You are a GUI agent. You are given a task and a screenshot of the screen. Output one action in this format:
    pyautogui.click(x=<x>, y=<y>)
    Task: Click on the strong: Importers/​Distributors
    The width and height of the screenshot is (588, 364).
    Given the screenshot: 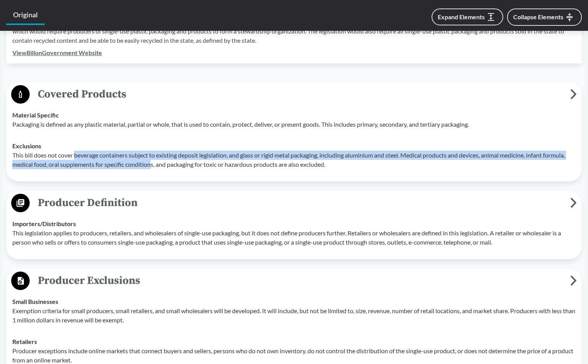 What is the action you would take?
    pyautogui.click(x=44, y=223)
    